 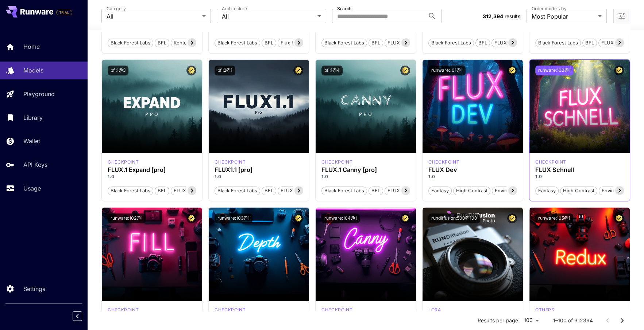 What do you see at coordinates (225, 71) in the screenshot?
I see `button: bfl:2@1` at bounding box center [225, 71].